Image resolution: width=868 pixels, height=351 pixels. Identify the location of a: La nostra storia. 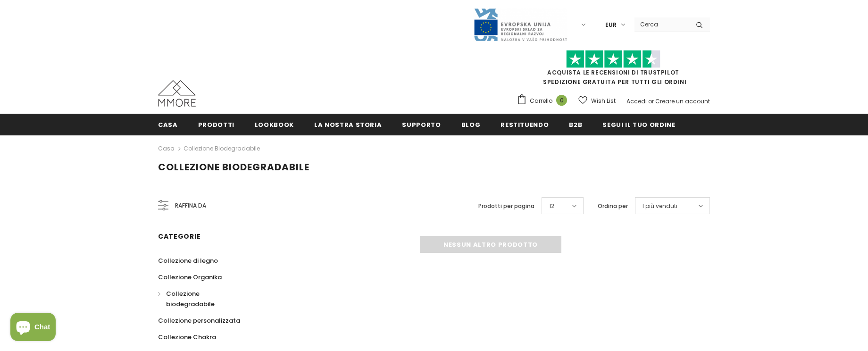
(348, 124).